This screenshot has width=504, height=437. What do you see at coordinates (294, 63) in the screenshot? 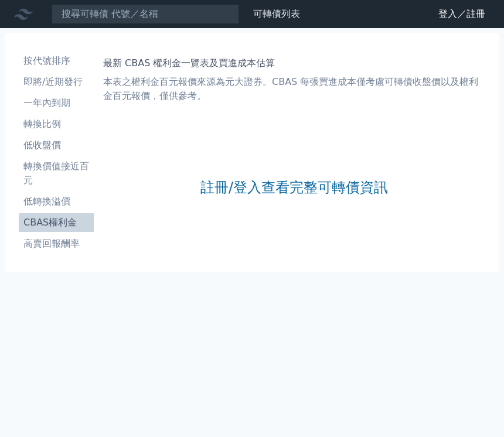
I see `h1: 最新 CBAS 權利金一覽表及買進成本估算` at bounding box center [294, 63].